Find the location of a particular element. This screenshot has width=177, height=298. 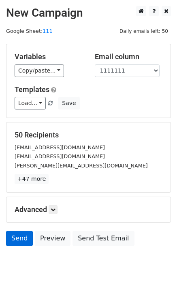

a: Daily emails left: 50 is located at coordinates (144, 31).